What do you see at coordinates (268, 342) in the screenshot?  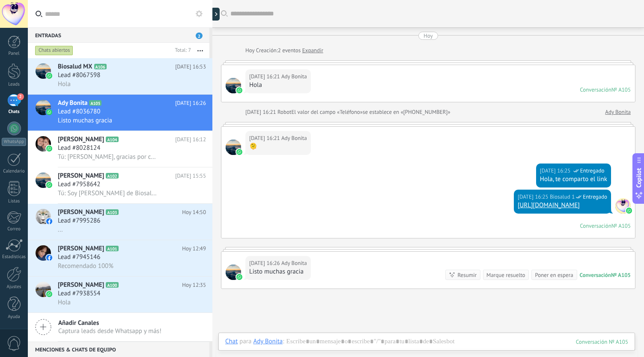 I see `div: Ady Bonita` at bounding box center [268, 342].